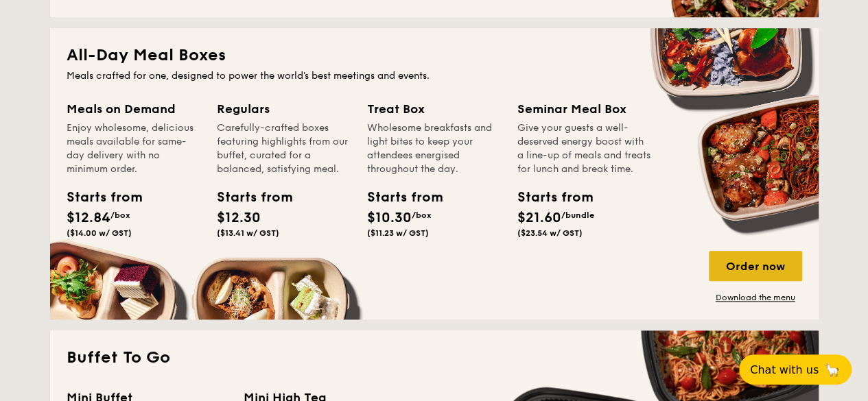  I want to click on span: ($23.54 w/ GST), so click(549, 233).